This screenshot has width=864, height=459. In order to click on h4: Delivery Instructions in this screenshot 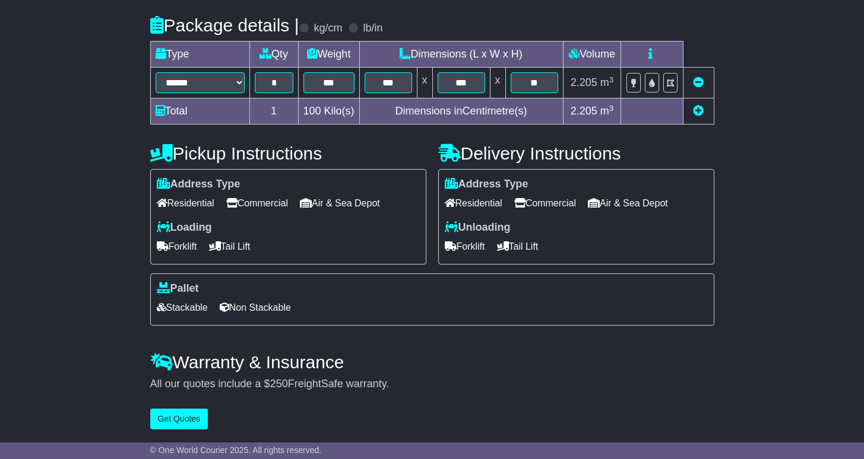, I will do `click(576, 153)`.